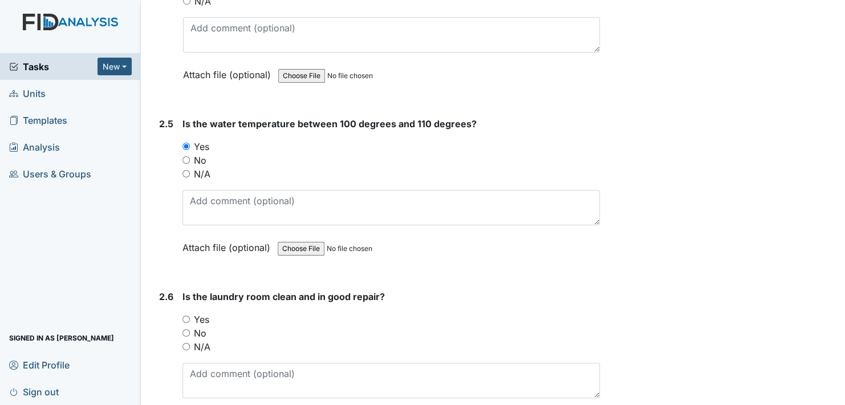  Describe the element at coordinates (39, 364) in the screenshot. I see `span: Edit Profile` at that location.